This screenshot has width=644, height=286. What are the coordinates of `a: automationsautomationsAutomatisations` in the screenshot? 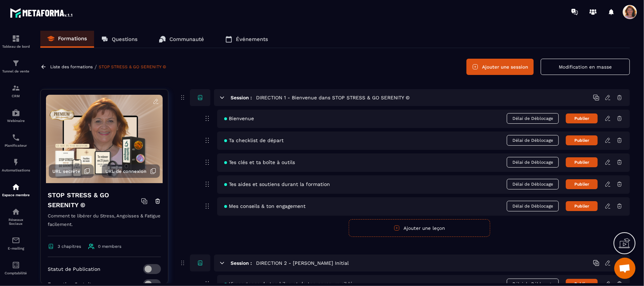 It's located at (16, 165).